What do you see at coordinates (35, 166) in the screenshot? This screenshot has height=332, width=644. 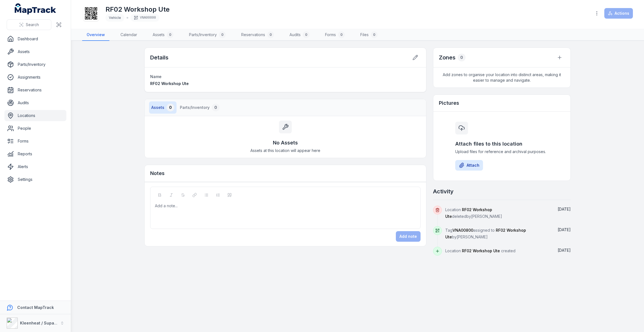 I see `a: Alerts` at bounding box center [35, 166].